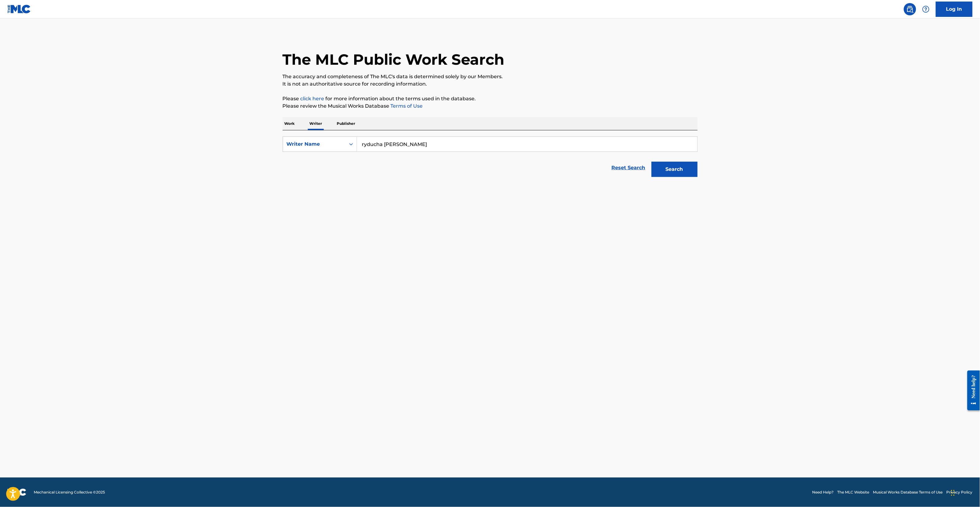  Describe the element at coordinates (910, 9) in the screenshot. I see `img: search` at that location.